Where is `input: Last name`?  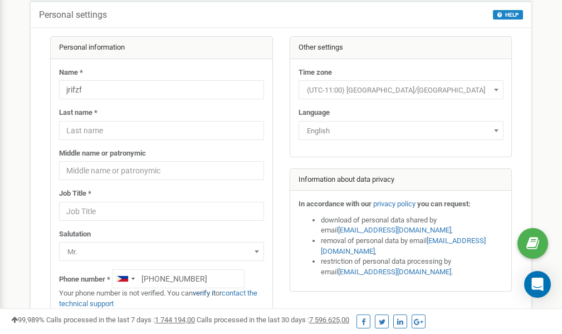 input: Last name is located at coordinates (162, 130).